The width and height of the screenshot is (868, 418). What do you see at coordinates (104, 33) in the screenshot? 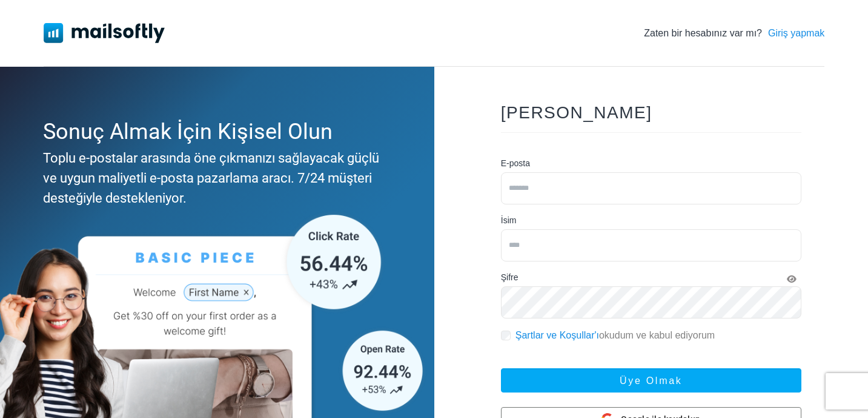
I see `img: Mailsoftly` at bounding box center [104, 33].